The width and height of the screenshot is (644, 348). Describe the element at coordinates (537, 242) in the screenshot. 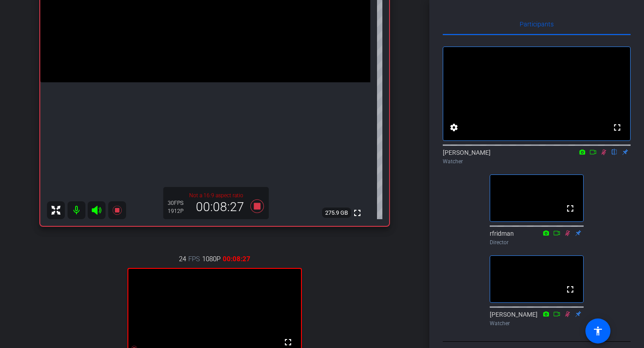

I see `div: Director` at that location.